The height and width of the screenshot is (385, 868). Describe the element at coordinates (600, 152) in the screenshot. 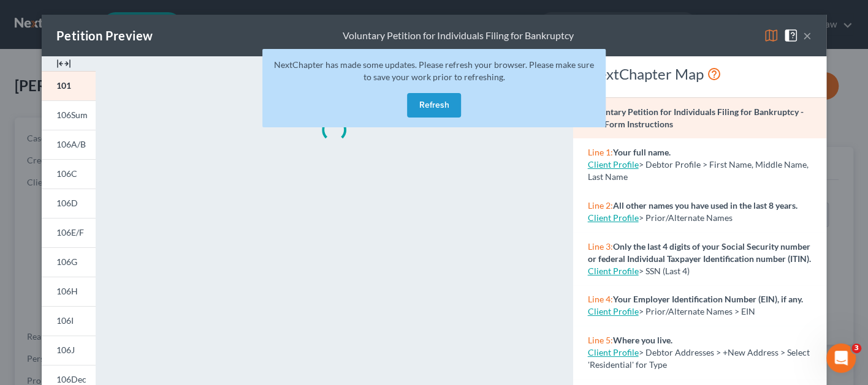

I see `span: Line 1:` at that location.